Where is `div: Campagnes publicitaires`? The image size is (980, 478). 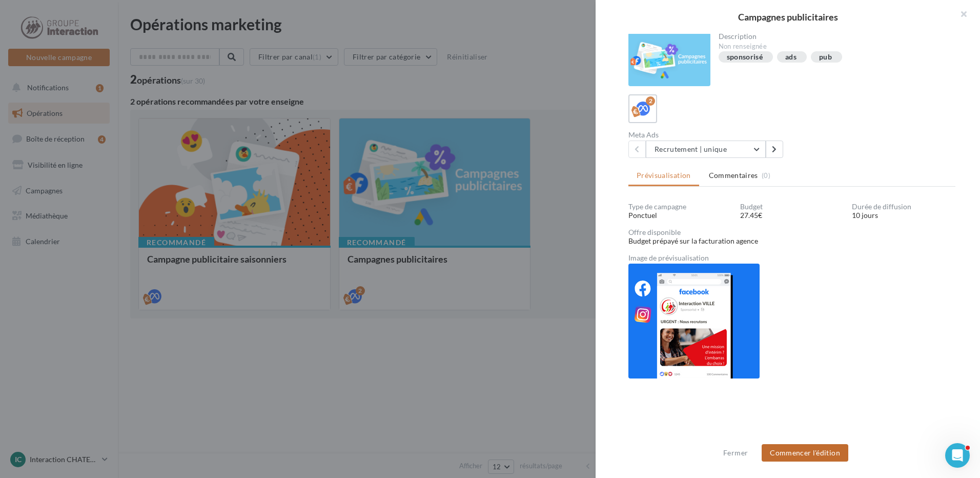 div: Campagnes publicitaires is located at coordinates (787, 17).